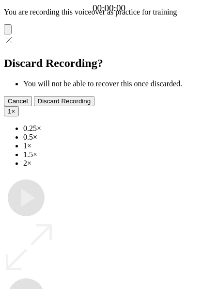 The image size is (218, 289). I want to click on li: You will not be able to recover this once discarded., so click(119, 84).